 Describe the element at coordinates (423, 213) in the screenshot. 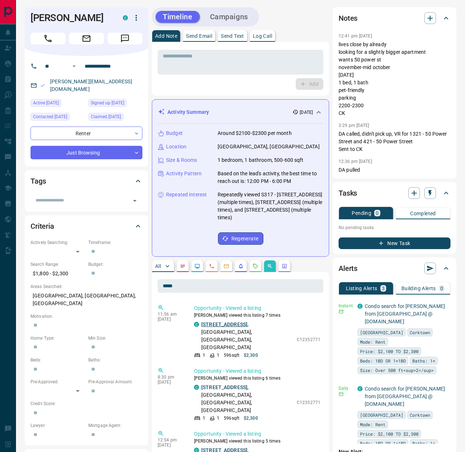

I see `p: Completed` at that location.